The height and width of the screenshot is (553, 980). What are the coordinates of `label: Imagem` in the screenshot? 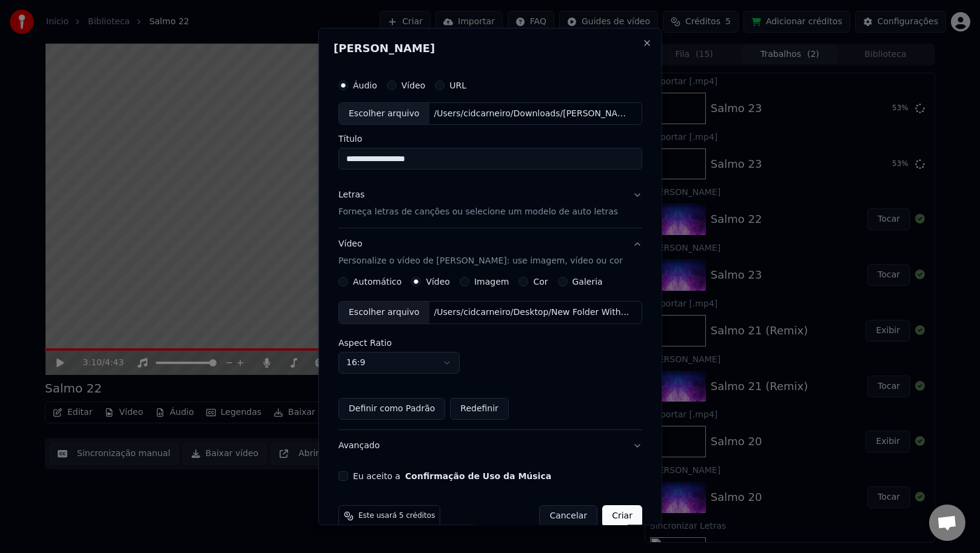 It's located at (491, 282).